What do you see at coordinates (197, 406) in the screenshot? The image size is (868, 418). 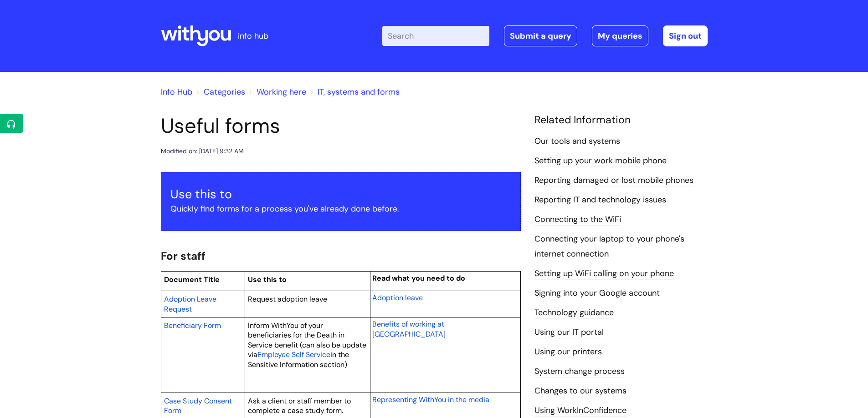 I see `span: Case Study Consent Form` at bounding box center [197, 406].